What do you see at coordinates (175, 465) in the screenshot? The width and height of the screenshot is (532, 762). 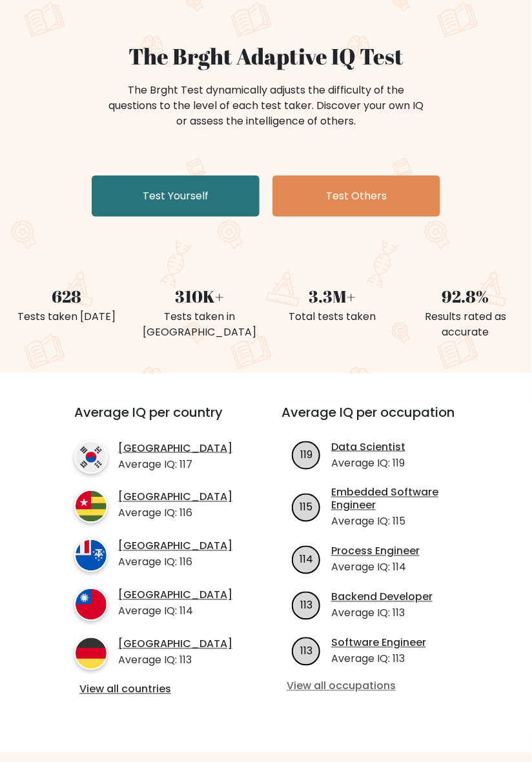 I see `p: Average IQ: 117` at bounding box center [175, 465].